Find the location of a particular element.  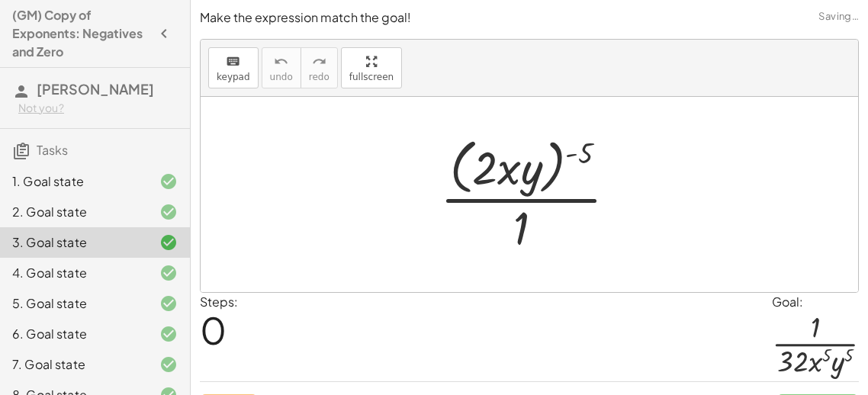

div: 1. Goal state is located at coordinates (73, 181).